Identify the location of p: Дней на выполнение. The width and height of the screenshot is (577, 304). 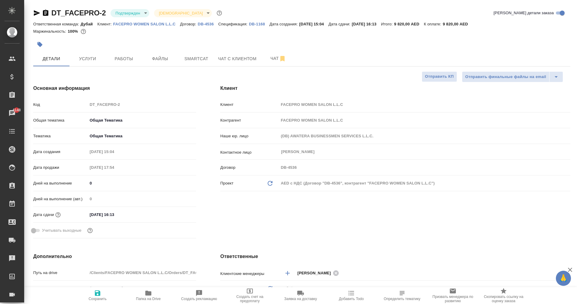
(60, 183).